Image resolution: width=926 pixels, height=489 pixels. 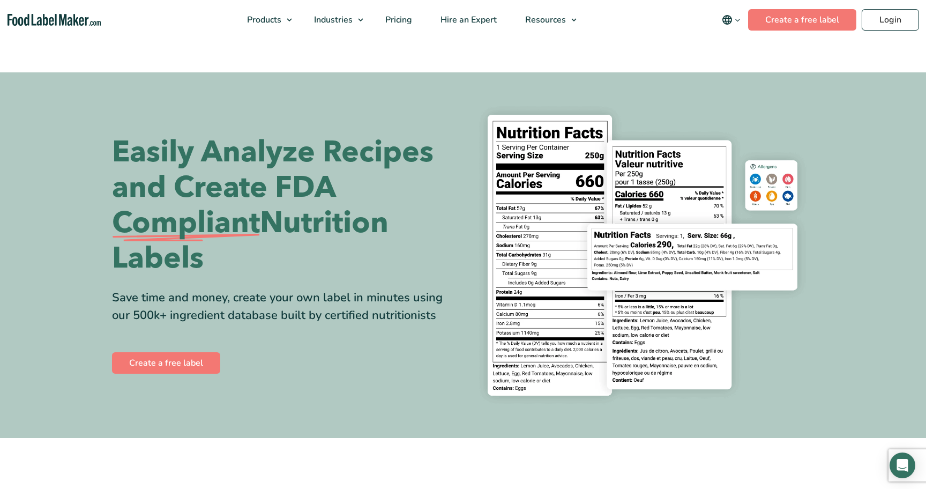 What do you see at coordinates (545, 20) in the screenshot?
I see `span: Resources` at bounding box center [545, 20].